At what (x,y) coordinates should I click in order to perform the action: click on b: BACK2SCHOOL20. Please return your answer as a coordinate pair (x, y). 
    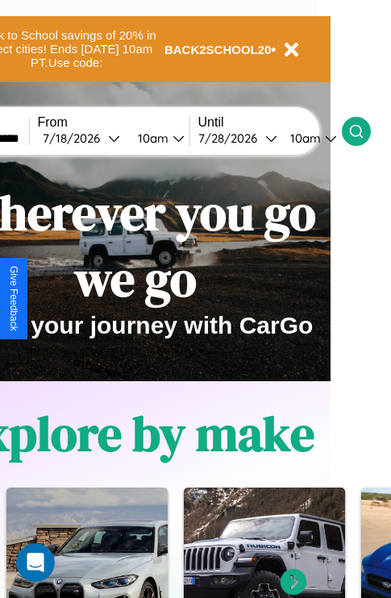
    Looking at the image, I should click on (218, 49).